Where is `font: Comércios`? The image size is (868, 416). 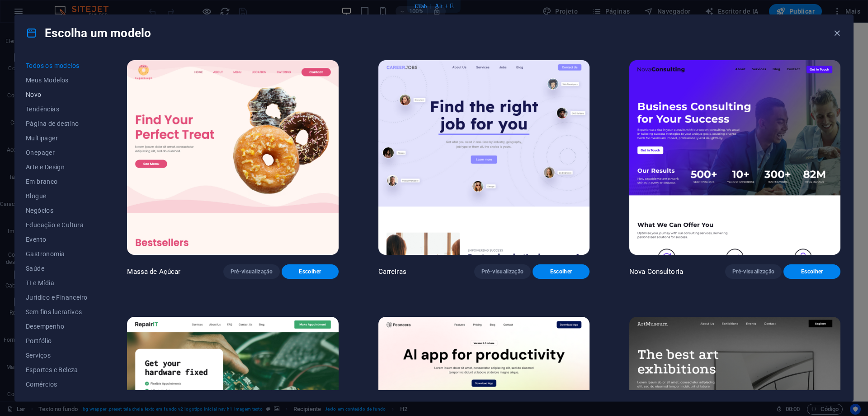
font: Comércios is located at coordinates (41, 384).